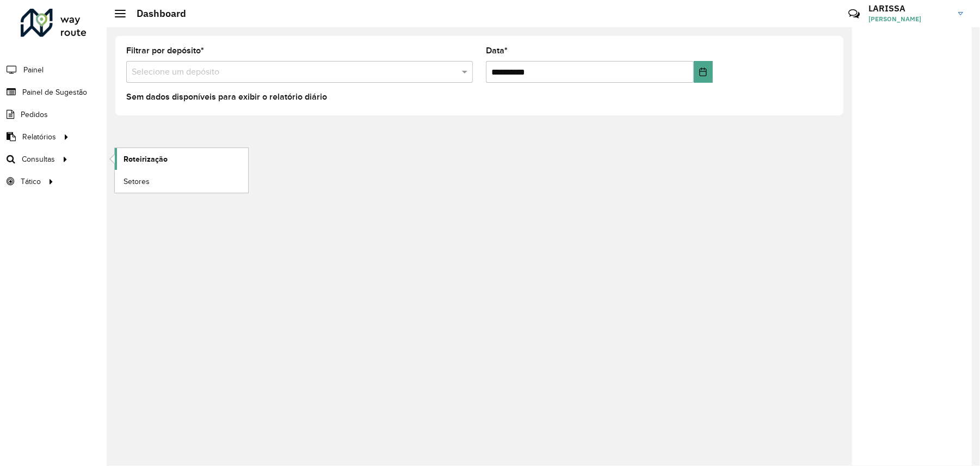 This screenshot has height=466, width=980. Describe the element at coordinates (909, 9) in the screenshot. I see `h3: LARISSA` at that location.